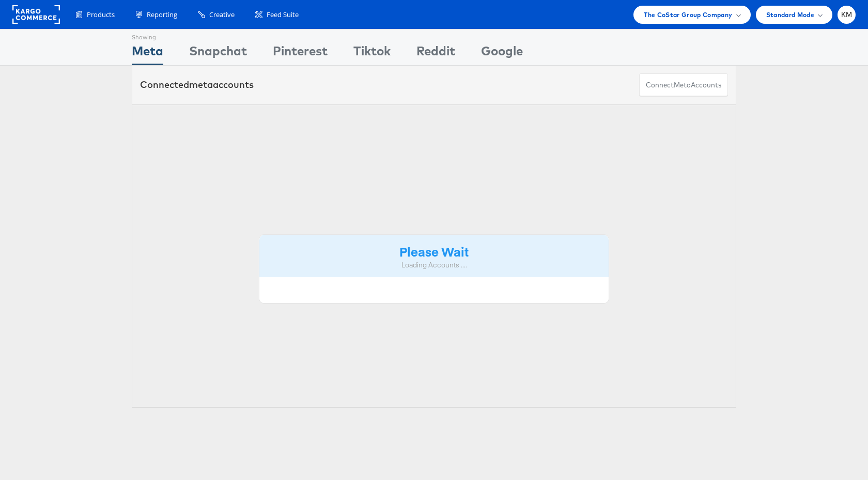 The width and height of the screenshot is (868, 480). What do you see at coordinates (683, 85) in the screenshot?
I see `button: ConnectmetaAccounts` at bounding box center [683, 85].